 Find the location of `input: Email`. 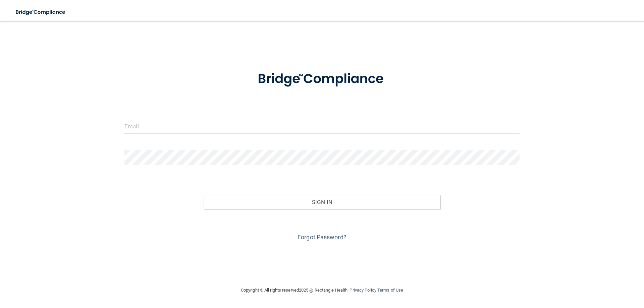

input: Email is located at coordinates (322, 126).